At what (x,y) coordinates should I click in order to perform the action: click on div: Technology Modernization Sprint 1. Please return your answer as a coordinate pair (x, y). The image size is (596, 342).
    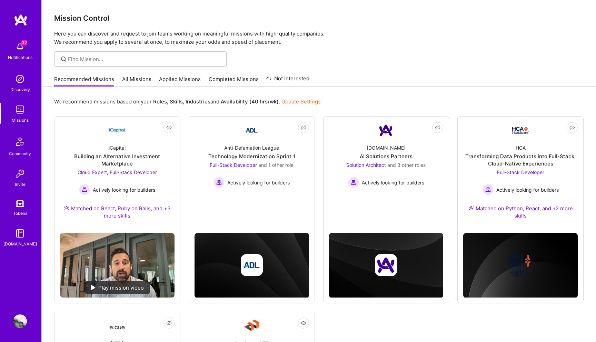
    Looking at the image, I should click on (252, 156).